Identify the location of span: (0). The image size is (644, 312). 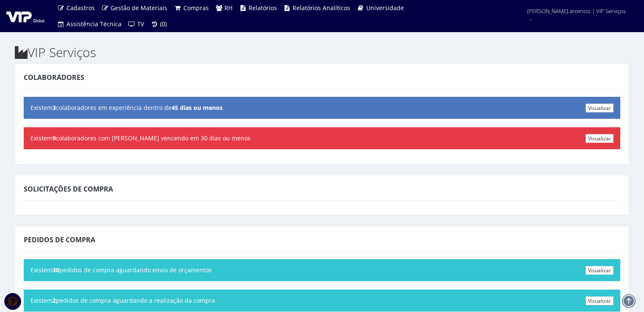
(163, 23).